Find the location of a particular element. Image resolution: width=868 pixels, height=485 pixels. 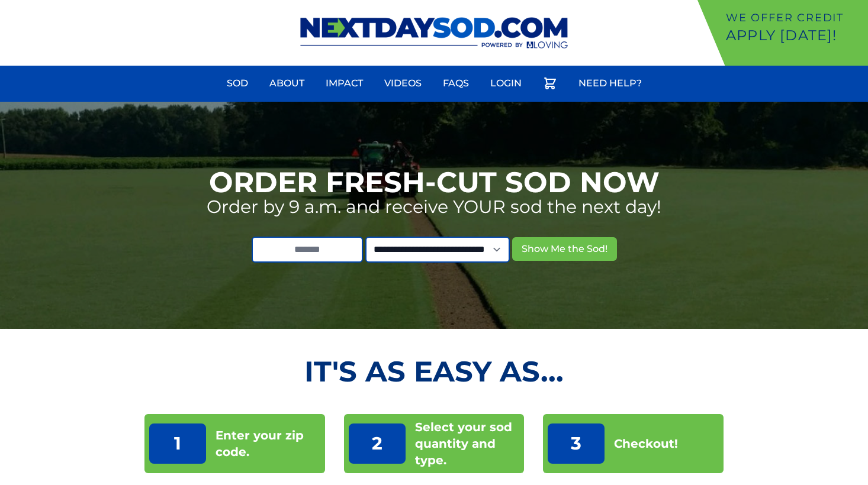

p: 2 is located at coordinates (377, 444).